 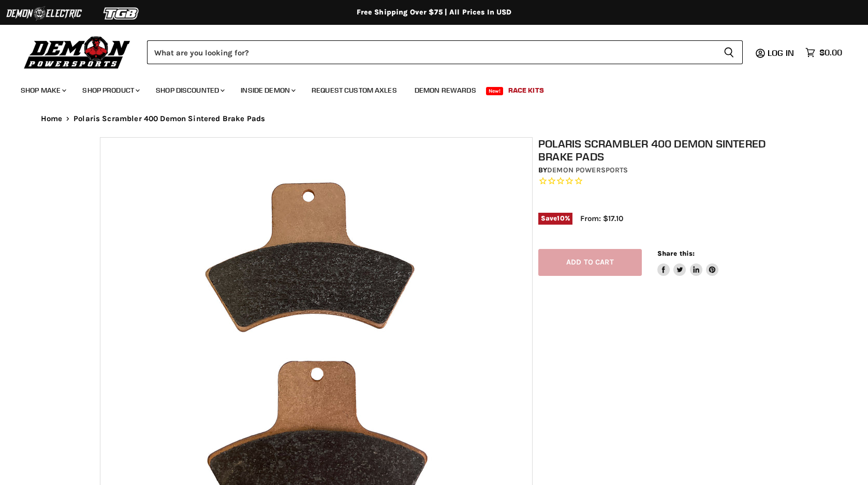 What do you see at coordinates (602, 218) in the screenshot?
I see `span: From: $17.10` at bounding box center [602, 218].